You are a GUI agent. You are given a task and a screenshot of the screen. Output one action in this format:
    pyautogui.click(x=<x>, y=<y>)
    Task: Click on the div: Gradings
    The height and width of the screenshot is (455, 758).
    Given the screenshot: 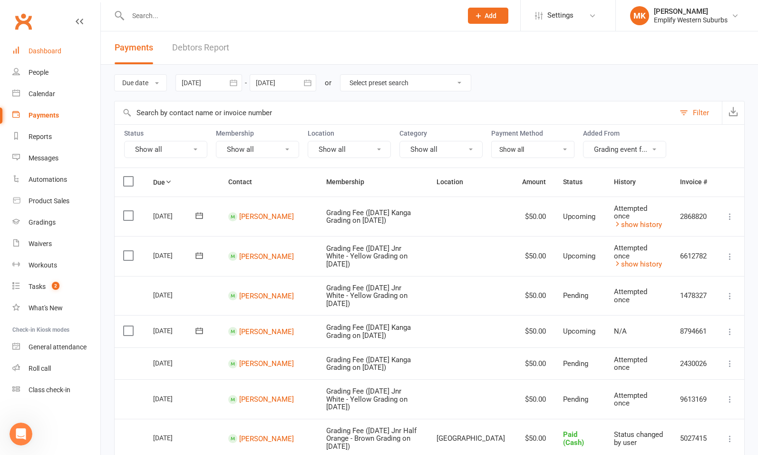 What is the action you would take?
    pyautogui.click(x=42, y=222)
    